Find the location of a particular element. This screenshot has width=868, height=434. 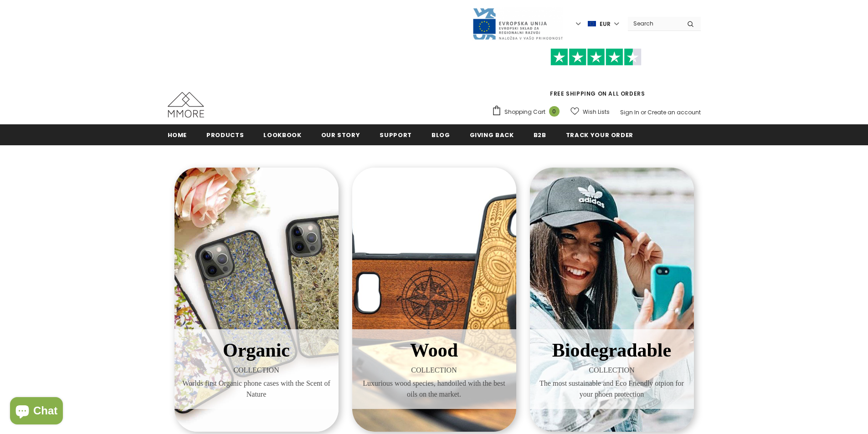

a: Javni Razpis is located at coordinates (518, 23).